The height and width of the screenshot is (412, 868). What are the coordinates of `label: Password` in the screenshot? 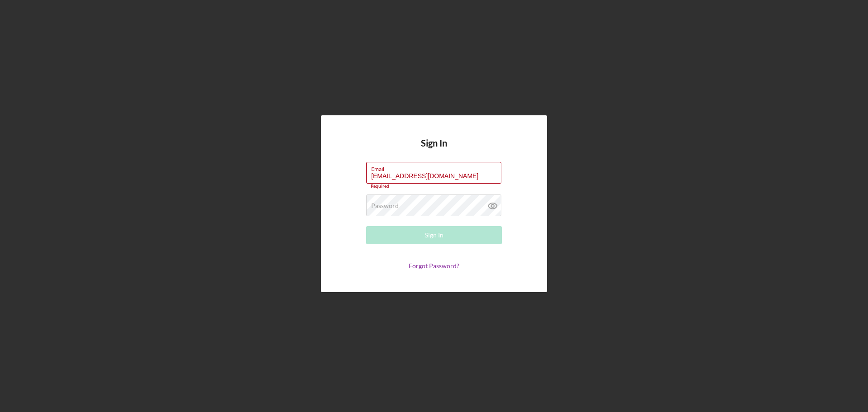 It's located at (385, 205).